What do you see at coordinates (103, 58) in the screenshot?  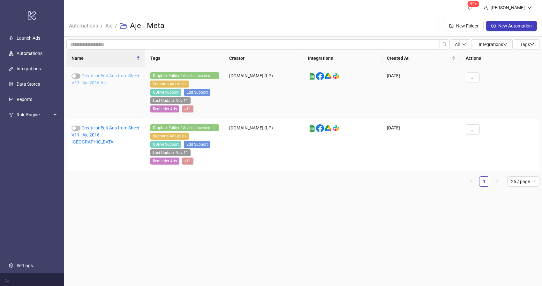 I see `span: Name` at bounding box center [103, 58].